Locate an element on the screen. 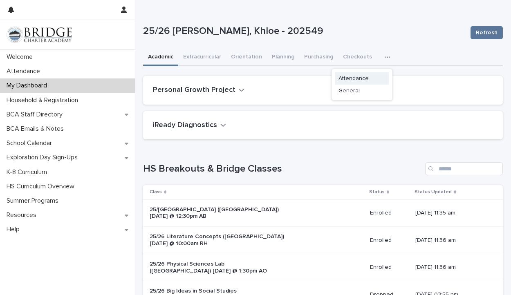 This screenshot has width=511, height=295. p: Help is located at coordinates (15, 229).